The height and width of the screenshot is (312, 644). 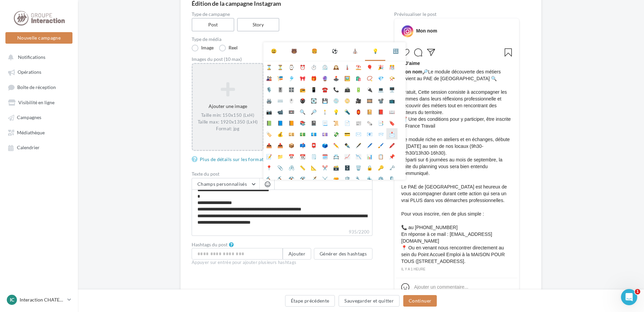 What do you see at coordinates (282, 232) in the screenshot?
I see `label: 935/2200` at bounding box center [282, 232].